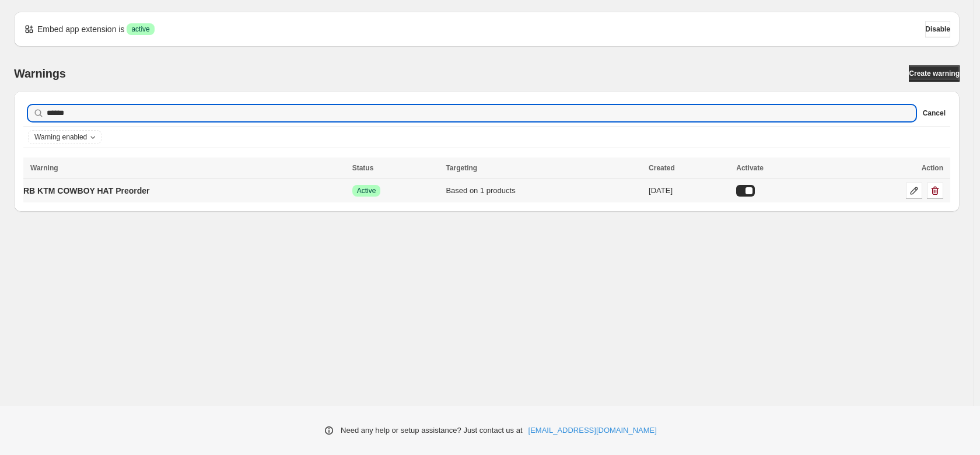 The height and width of the screenshot is (455, 980). I want to click on p: Embed app extension is, so click(80, 29).